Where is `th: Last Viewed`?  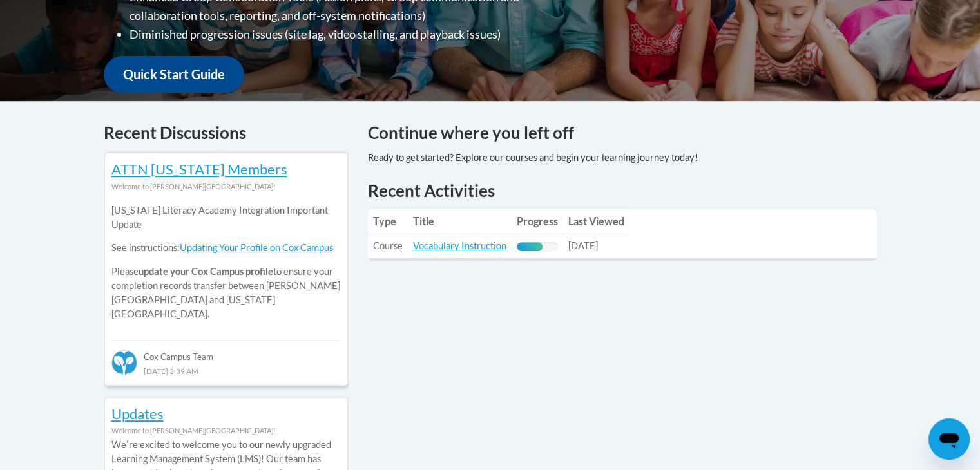
th: Last Viewed is located at coordinates (596, 222).